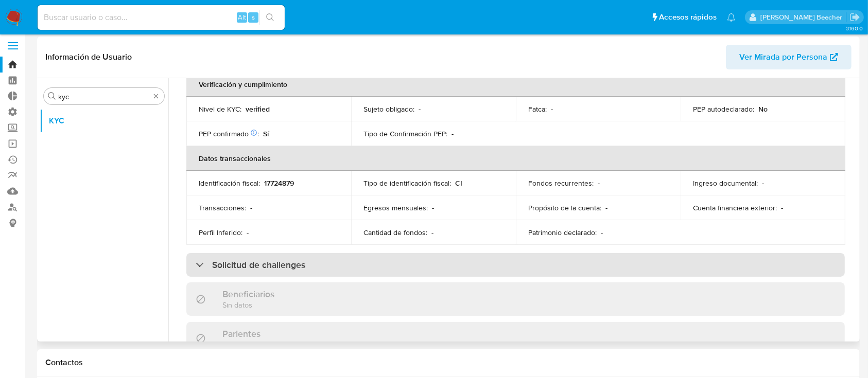  What do you see at coordinates (242, 17) in the screenshot?
I see `span: Alt` at bounding box center [242, 17].